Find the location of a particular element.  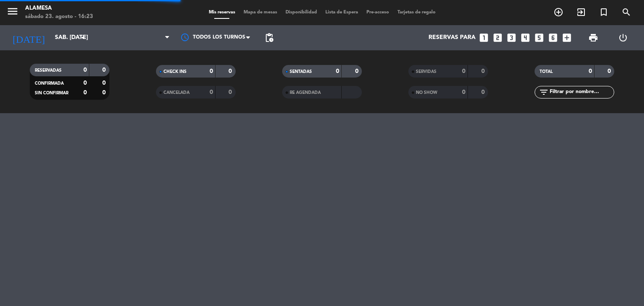

i: exit_to_app is located at coordinates (581, 12).